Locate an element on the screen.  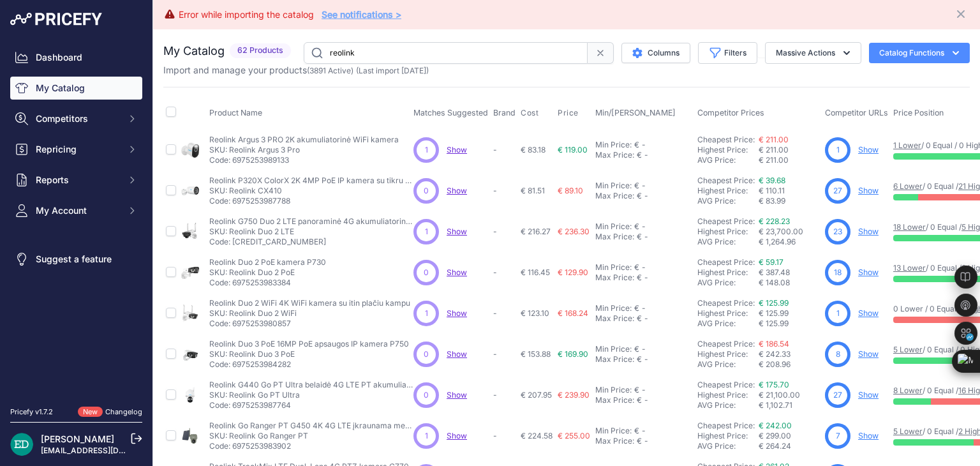
div: € 1,102.71 is located at coordinates (789, 405).